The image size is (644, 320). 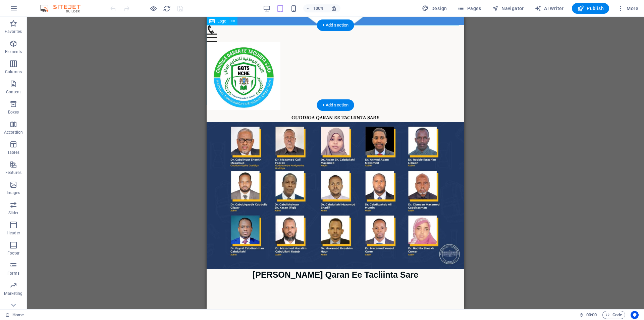 I want to click on p: Footer, so click(x=14, y=253).